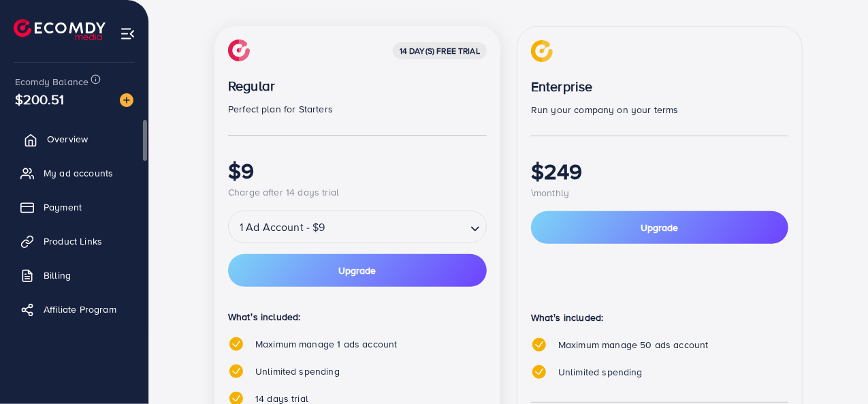 The image size is (868, 404). I want to click on a: Overview, so click(74, 139).